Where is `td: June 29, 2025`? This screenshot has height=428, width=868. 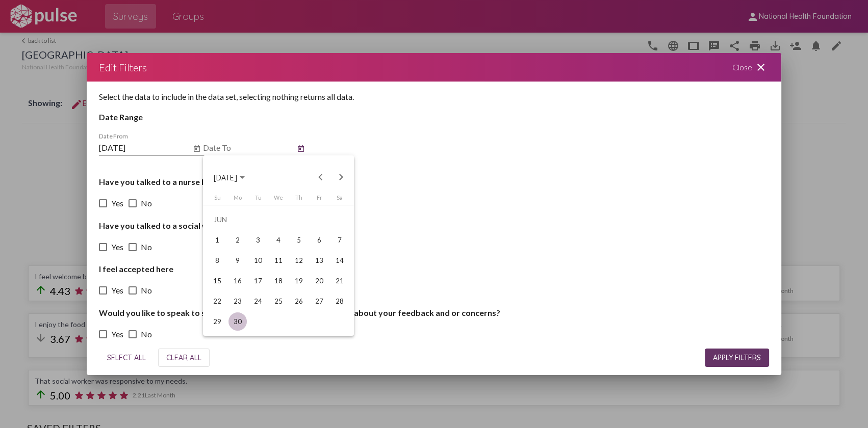 td: June 29, 2025 is located at coordinates (217, 321).